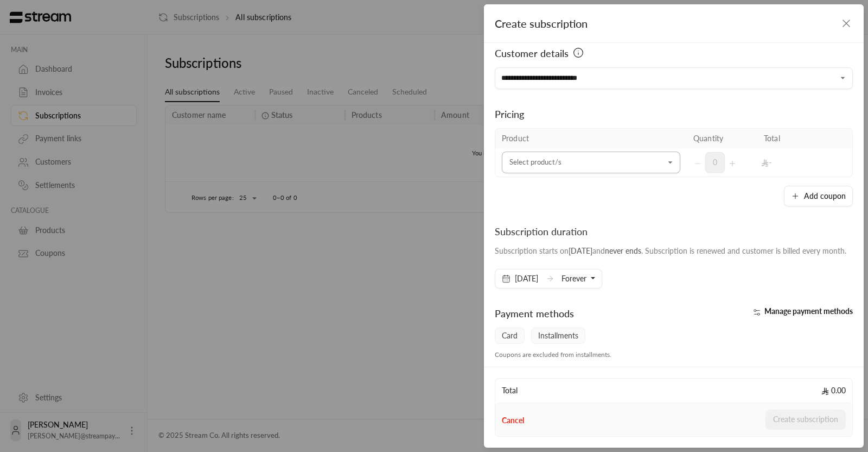 The image size is (868, 452). Describe the element at coordinates (591, 138) in the screenshot. I see `th: Product` at that location.